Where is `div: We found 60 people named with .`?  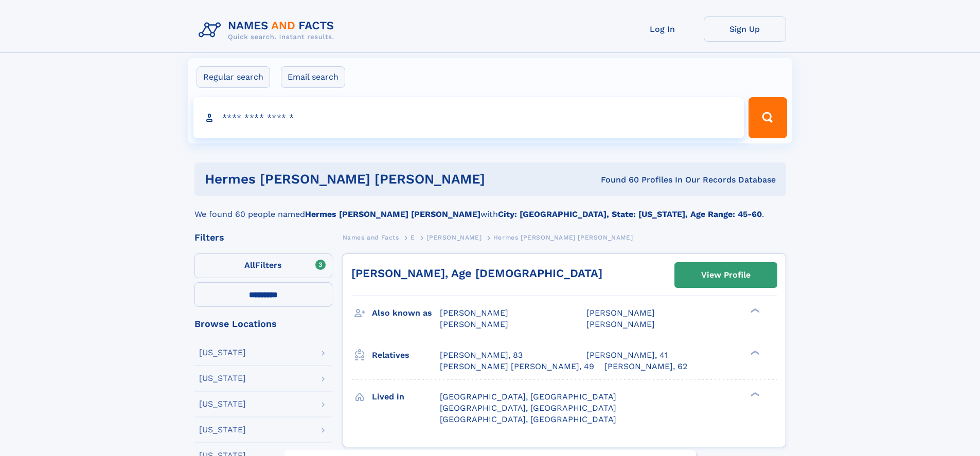
div: We found 60 people named with . is located at coordinates (490, 208).